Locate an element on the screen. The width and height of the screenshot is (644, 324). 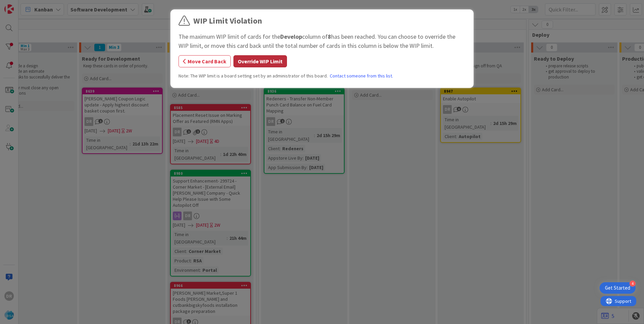
b: Develop is located at coordinates (291, 36).